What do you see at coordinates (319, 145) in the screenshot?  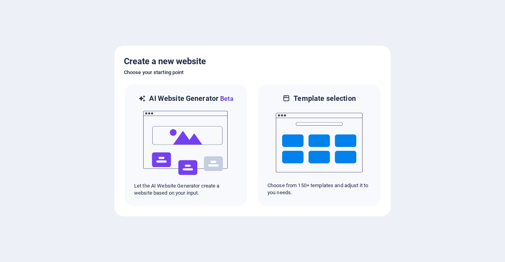 I see `div: Template selectionChoose from 150+ templates and adjust it to you needs.` at bounding box center [319, 145].